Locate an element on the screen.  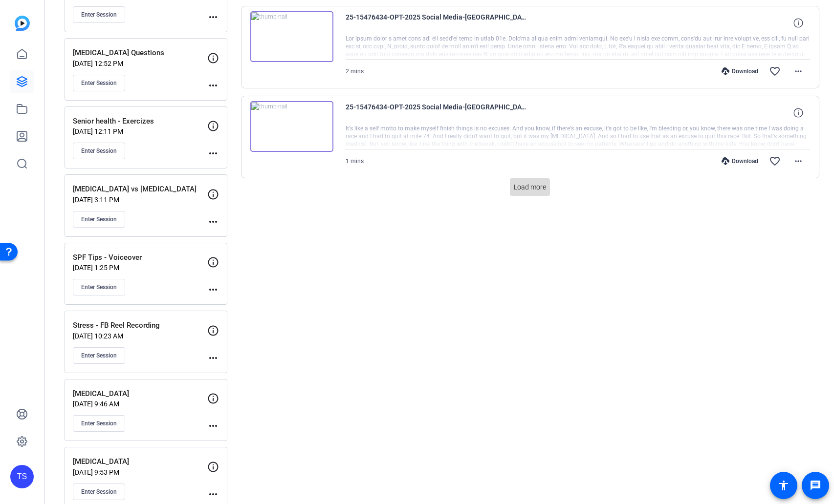
p: SPF Tips - Voiceover is located at coordinates (139, 258).